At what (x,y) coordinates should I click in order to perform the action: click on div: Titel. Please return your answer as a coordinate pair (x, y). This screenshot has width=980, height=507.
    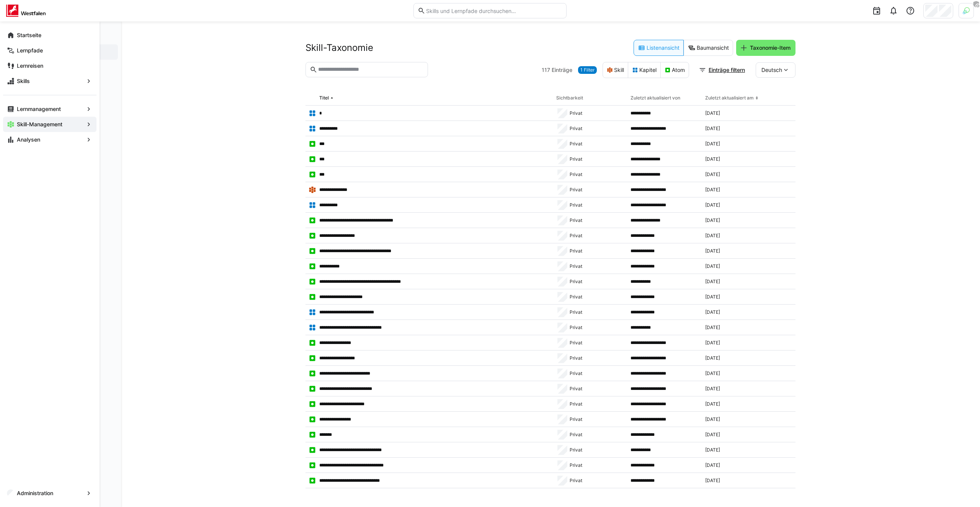
    Looking at the image, I should click on (324, 98).